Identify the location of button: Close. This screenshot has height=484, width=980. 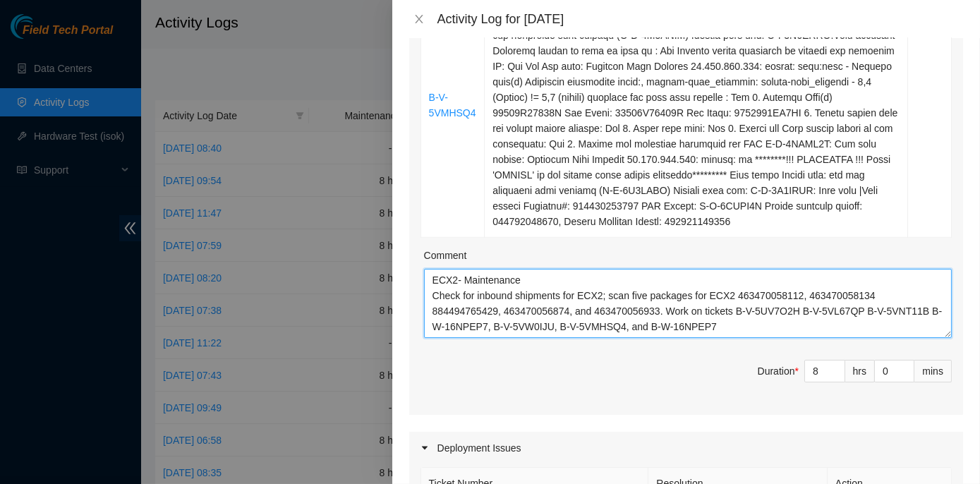
(419, 19).